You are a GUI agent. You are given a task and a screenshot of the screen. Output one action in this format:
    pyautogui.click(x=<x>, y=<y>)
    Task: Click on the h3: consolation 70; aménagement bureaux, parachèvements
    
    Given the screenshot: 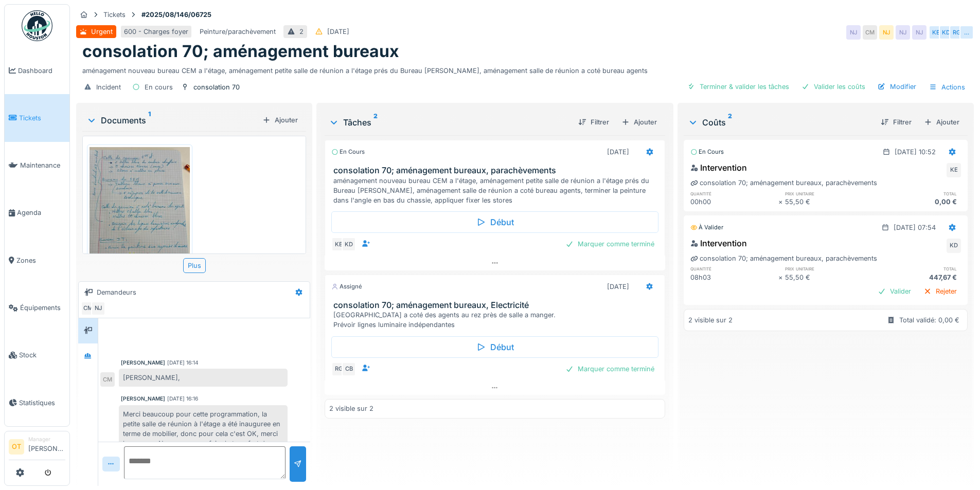 What is the action you would take?
    pyautogui.click(x=496, y=171)
    